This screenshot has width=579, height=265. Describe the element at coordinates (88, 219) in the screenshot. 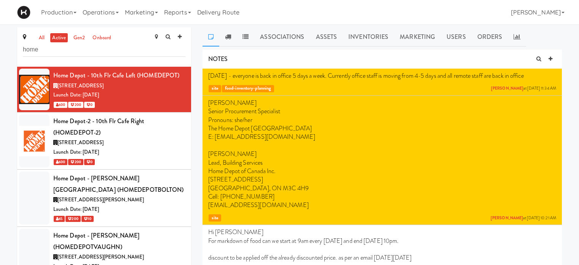

I see `span: 10` at that location.